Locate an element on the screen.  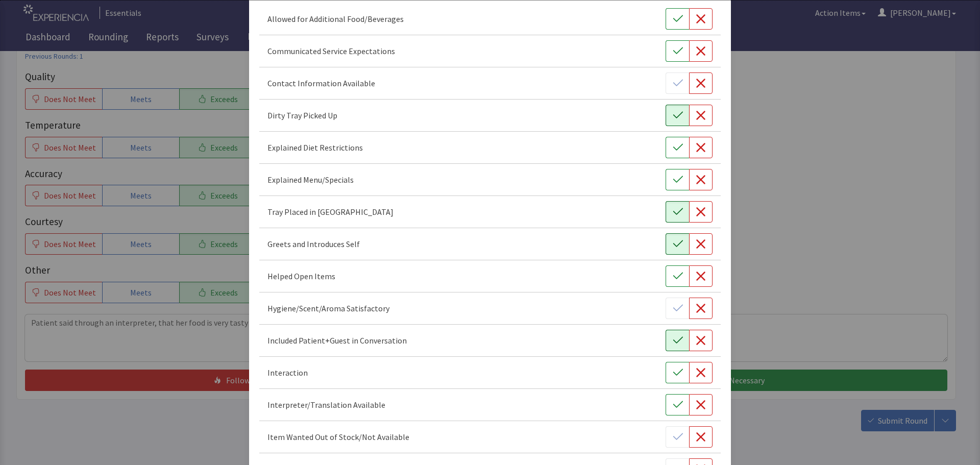
p: Explained Menu/Specials is located at coordinates (311, 179).